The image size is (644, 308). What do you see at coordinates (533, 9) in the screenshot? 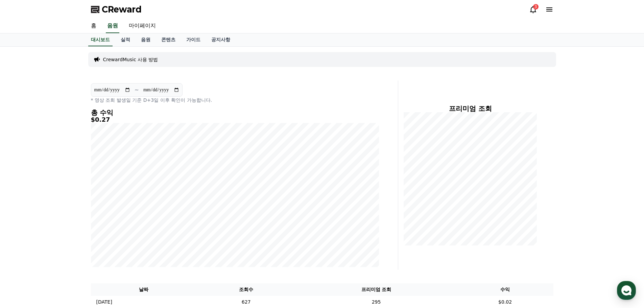
I see `a: 3` at bounding box center [533, 9].